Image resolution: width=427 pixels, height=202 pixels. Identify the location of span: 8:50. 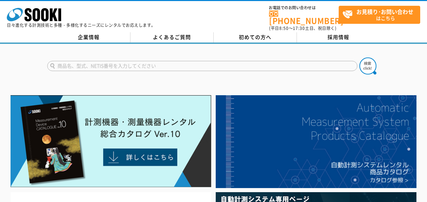
(284, 28).